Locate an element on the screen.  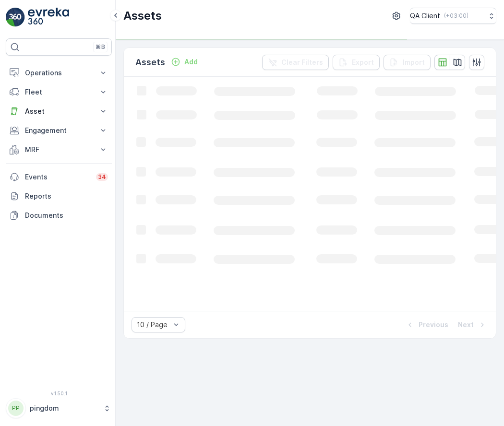
span: v 1.50.1 is located at coordinates (59, 393).